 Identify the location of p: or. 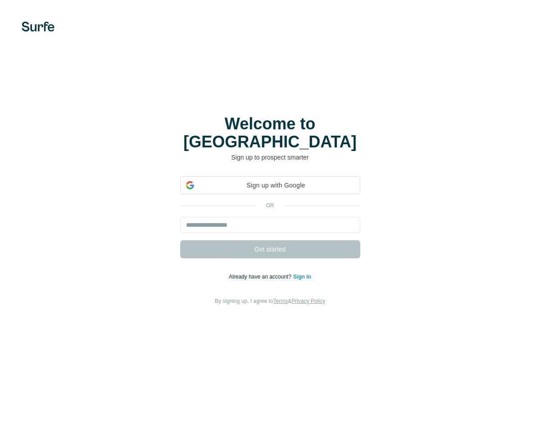
(270, 206).